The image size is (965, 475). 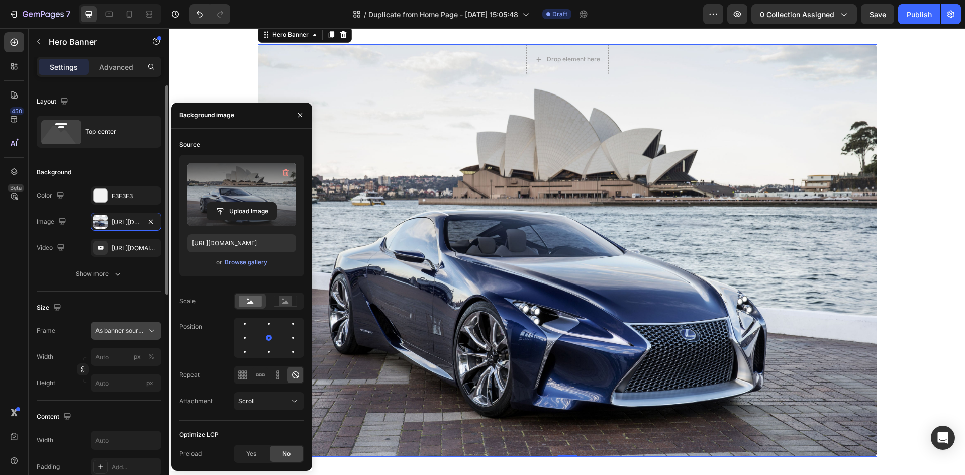 What do you see at coordinates (55, 417) in the screenshot?
I see `div: Content` at bounding box center [55, 417].